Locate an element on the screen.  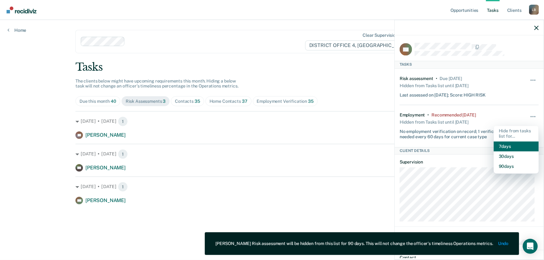
button: Profile dropdown button is located at coordinates (534, 10).